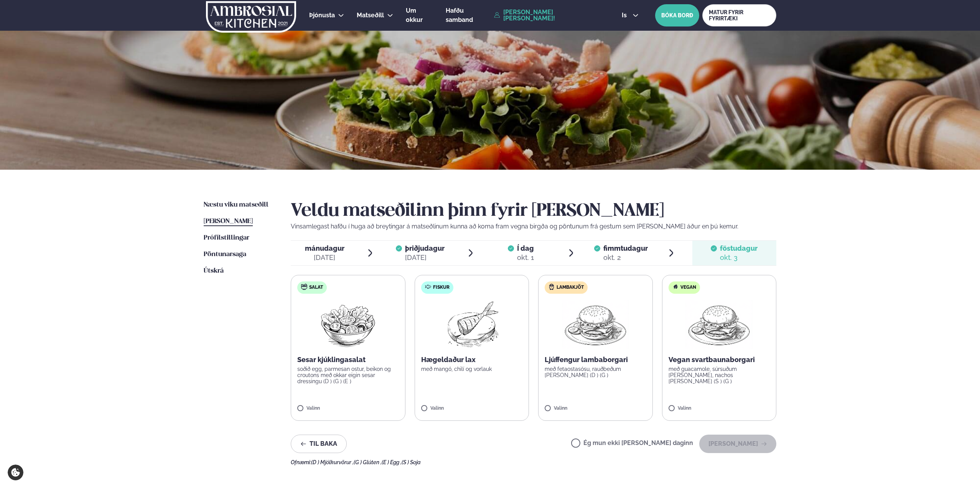 The width and height of the screenshot is (980, 488). What do you see at coordinates (392, 462) in the screenshot?
I see `span: (E ) Egg ,` at bounding box center [392, 462].